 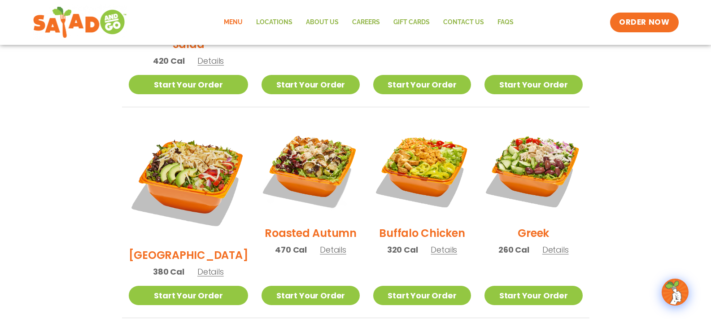 I want to click on a: Menu, so click(x=233, y=22).